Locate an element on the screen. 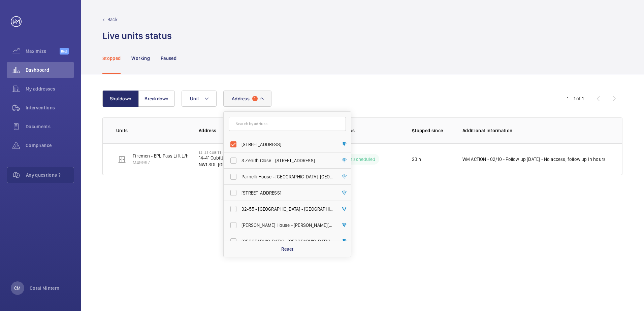  span: Any questions ? is located at coordinates (50, 175).